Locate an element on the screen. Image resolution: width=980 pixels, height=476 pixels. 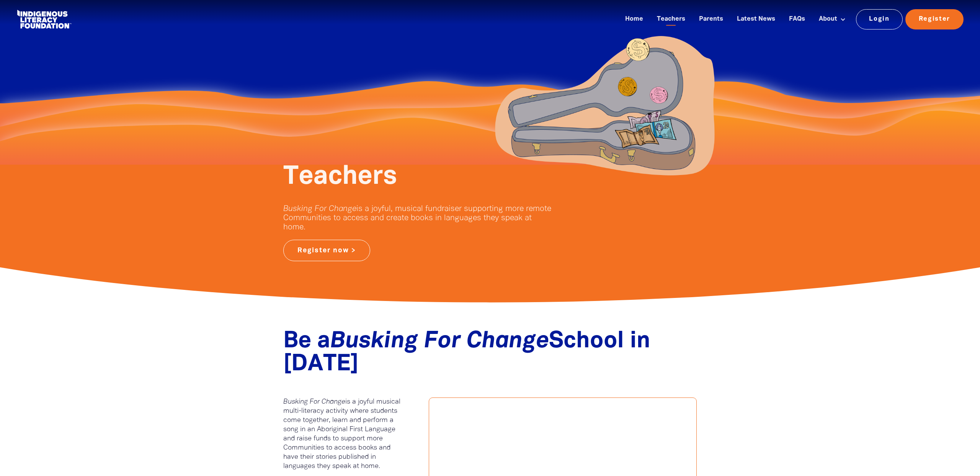
a: Latest News is located at coordinates (756, 19).